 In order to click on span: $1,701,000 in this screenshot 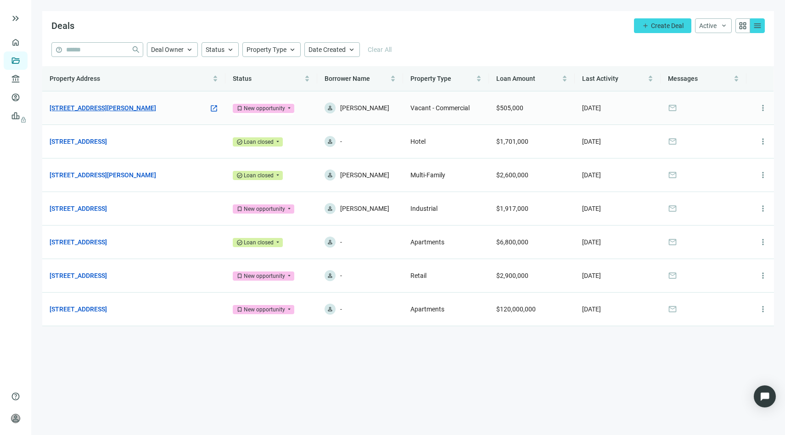, I will do `click(512, 141)`.